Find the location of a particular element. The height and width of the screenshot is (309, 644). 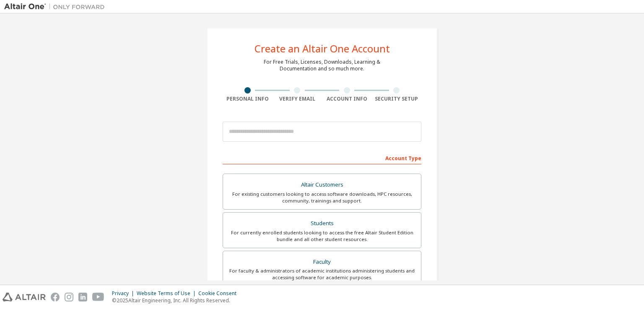

img: Altair One is located at coordinates (57, 7).